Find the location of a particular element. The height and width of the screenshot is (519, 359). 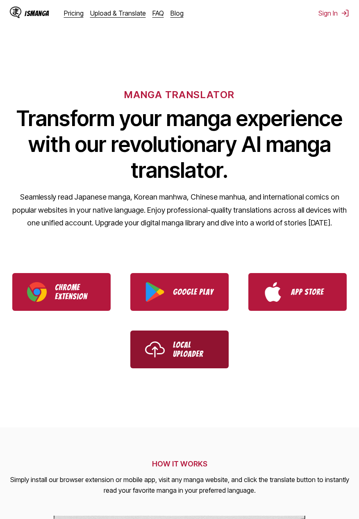

a: Download IsManga from App Store is located at coordinates (298, 292).